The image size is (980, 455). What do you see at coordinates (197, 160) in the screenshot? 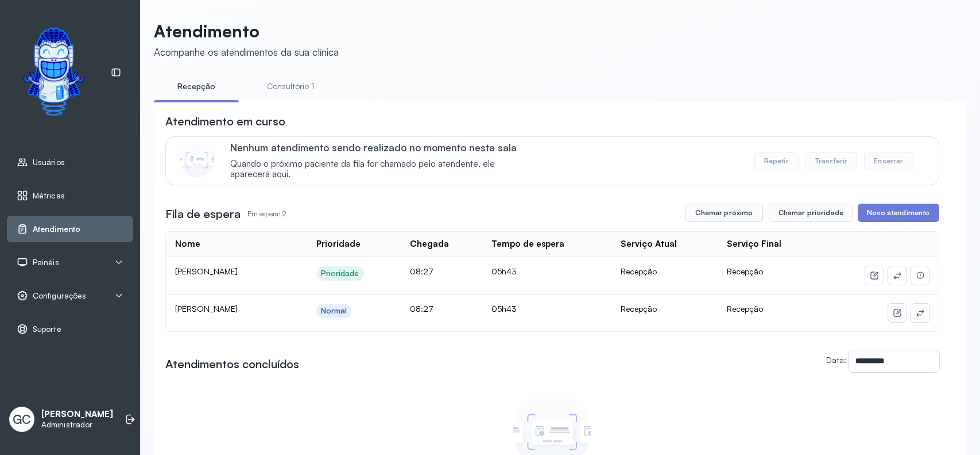
I see `img: Imagem de CalloutCard` at bounding box center [197, 160].